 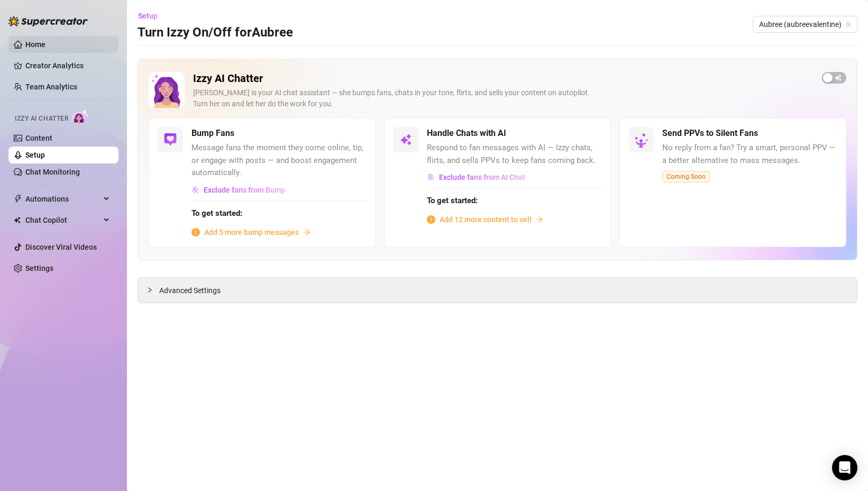 What do you see at coordinates (190, 290) in the screenshot?
I see `span: Advanced Settings` at bounding box center [190, 290].